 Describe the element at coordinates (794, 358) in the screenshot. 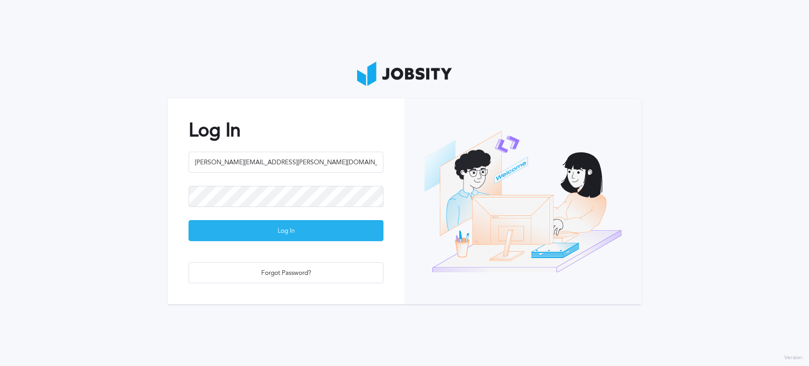

I see `label: Version:` at that location.